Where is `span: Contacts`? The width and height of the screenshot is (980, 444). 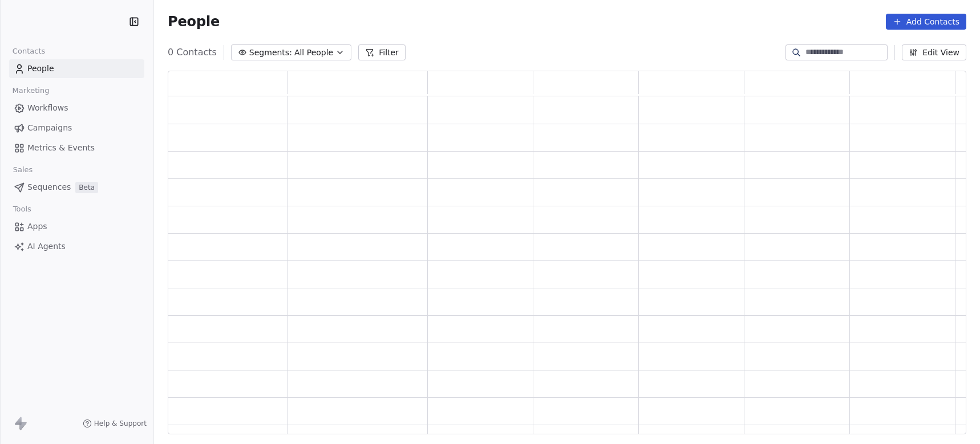
span: Contacts is located at coordinates (29, 51).